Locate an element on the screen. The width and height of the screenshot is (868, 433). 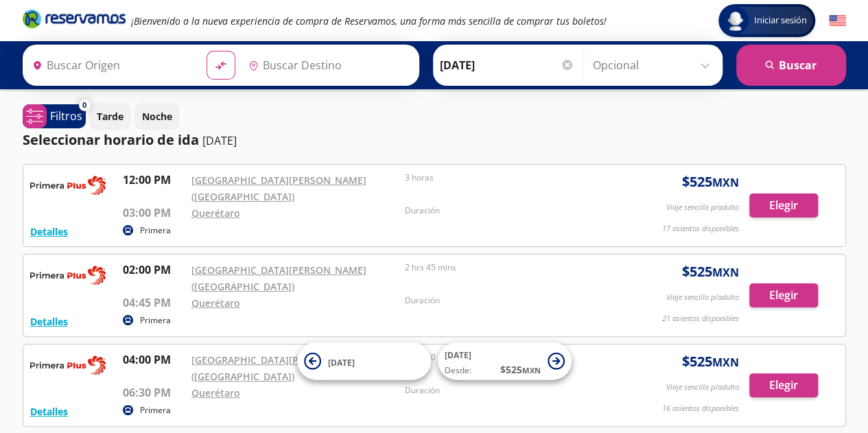
p: 16 asientos disponibles is located at coordinates (700, 408).